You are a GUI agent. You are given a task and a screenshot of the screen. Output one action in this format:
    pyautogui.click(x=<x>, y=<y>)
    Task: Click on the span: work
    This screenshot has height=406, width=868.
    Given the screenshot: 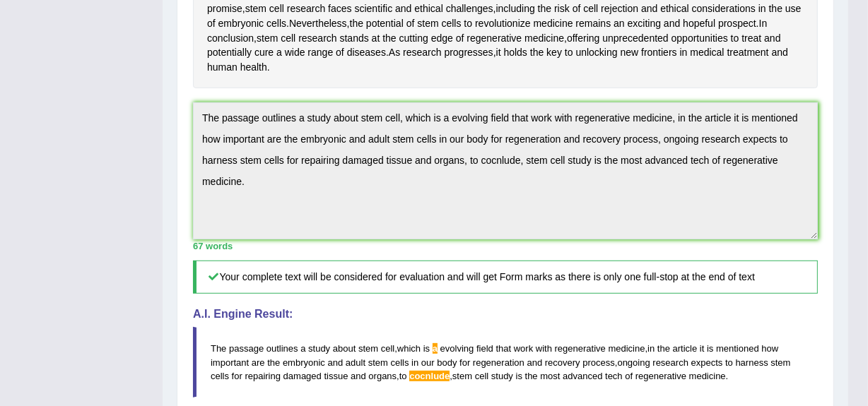 What is the action you would take?
    pyautogui.click(x=523, y=348)
    